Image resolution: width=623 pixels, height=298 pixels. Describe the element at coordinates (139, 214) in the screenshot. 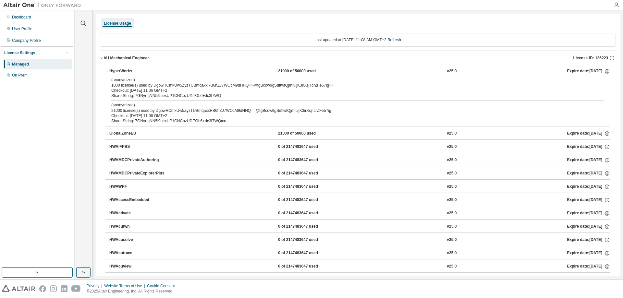

I see `div: HWActivate` at that location.